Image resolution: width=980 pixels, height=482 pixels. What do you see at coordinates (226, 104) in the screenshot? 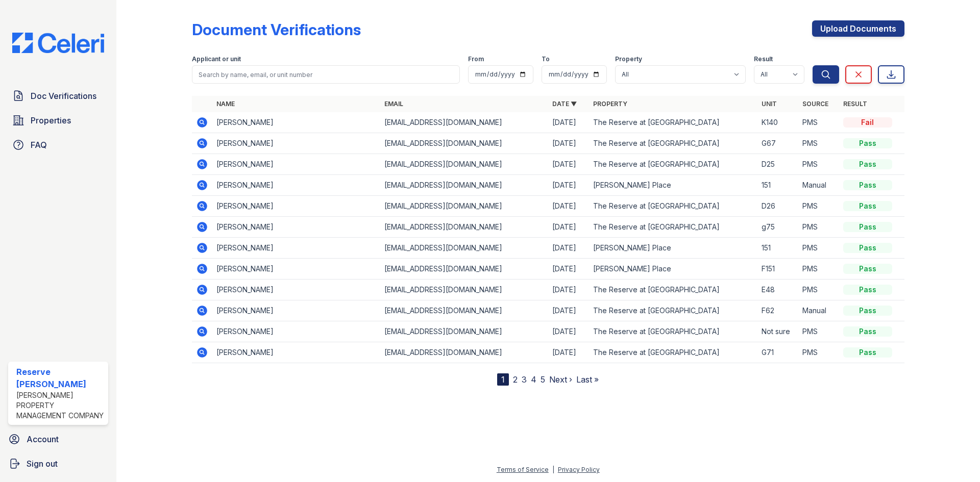
I see `a: Name` at bounding box center [226, 104].